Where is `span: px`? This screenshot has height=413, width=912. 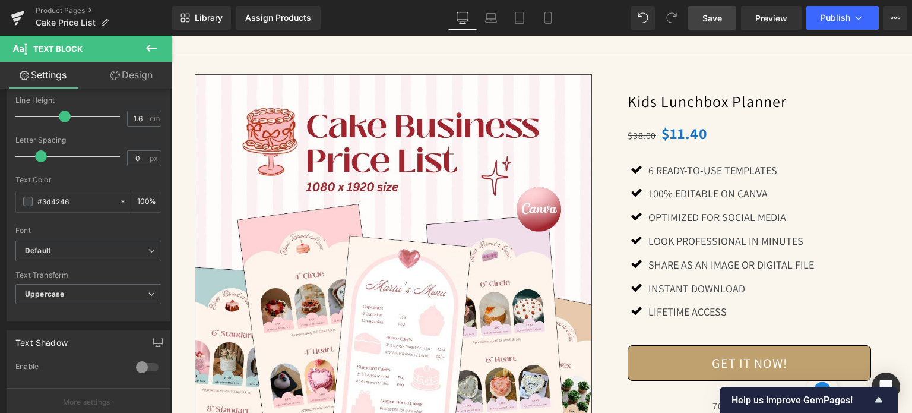 span: px is located at coordinates (154, 158).